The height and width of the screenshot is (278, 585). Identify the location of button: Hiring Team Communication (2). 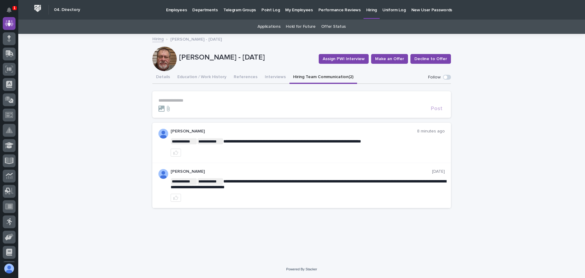
(323, 77).